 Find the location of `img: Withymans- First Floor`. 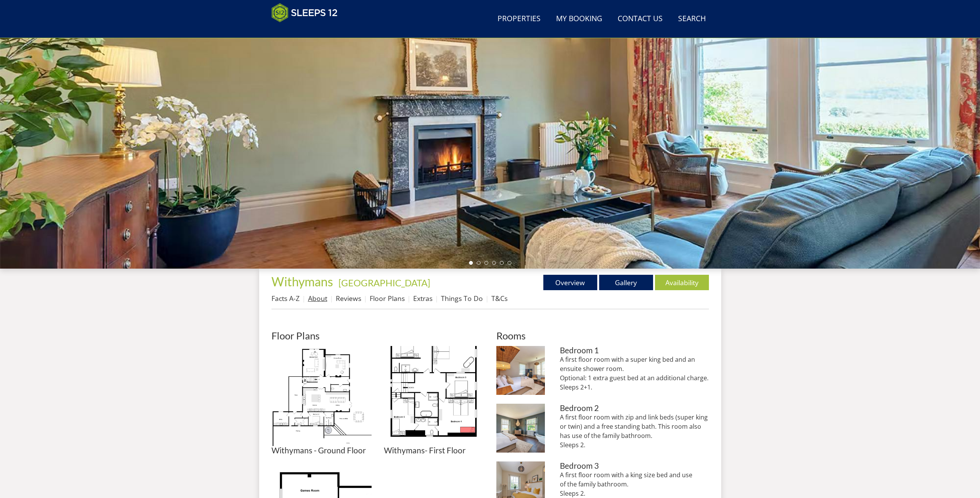

img: Withymans- First Floor is located at coordinates (434, 397).